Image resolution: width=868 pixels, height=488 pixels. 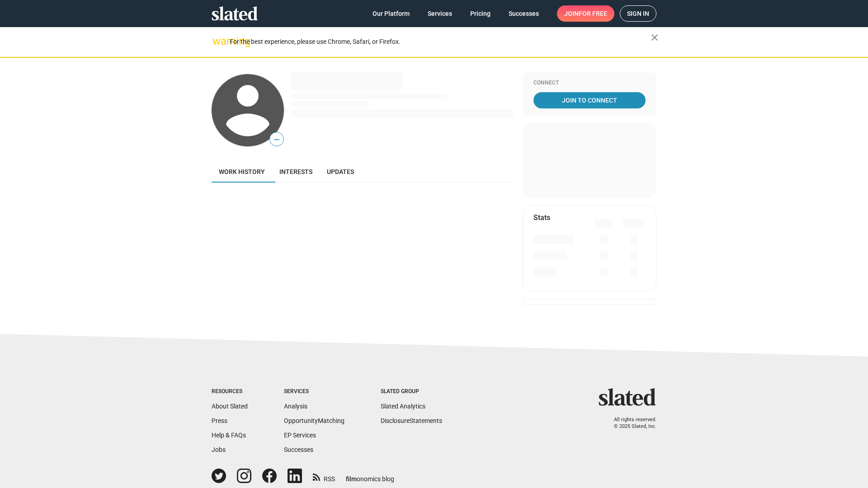 I want to click on a: Jobs, so click(x=219, y=450).